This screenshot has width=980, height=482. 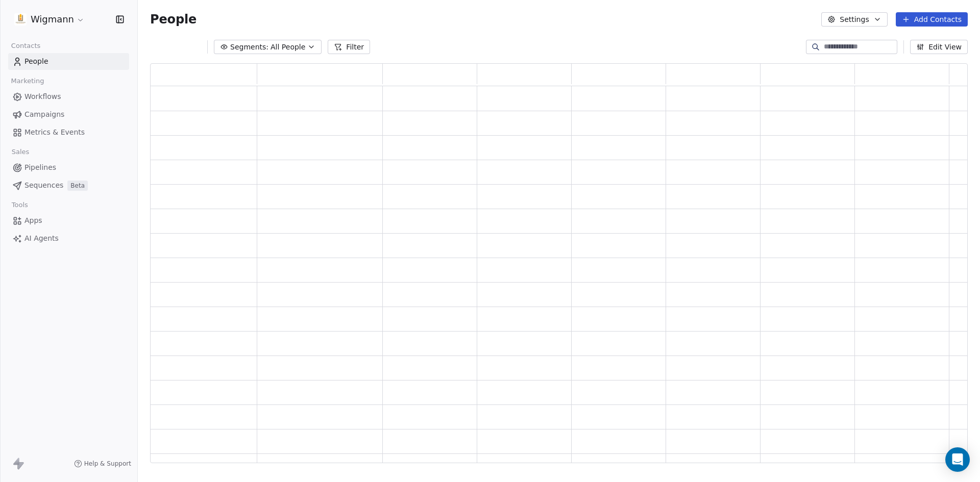 I want to click on img: 1630668995401.jpeg, so click(x=21, y=20).